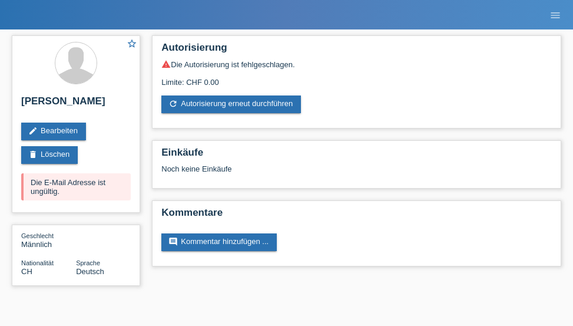  What do you see at coordinates (356, 64) in the screenshot?
I see `div: Die Autorisierung ist fehlgeschlagen.` at bounding box center [356, 64].